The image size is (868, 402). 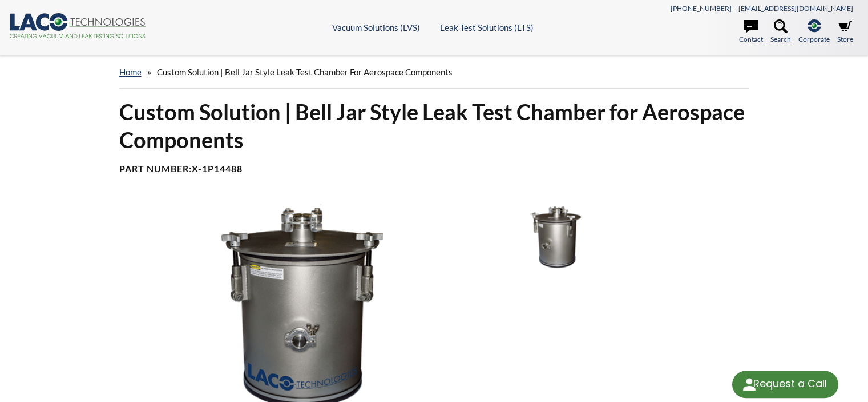 What do you see at coordinates (560, 237) in the screenshot?
I see `img: Bell Jar Style Leak Test Chamber for Aerospace Components` at bounding box center [560, 237].